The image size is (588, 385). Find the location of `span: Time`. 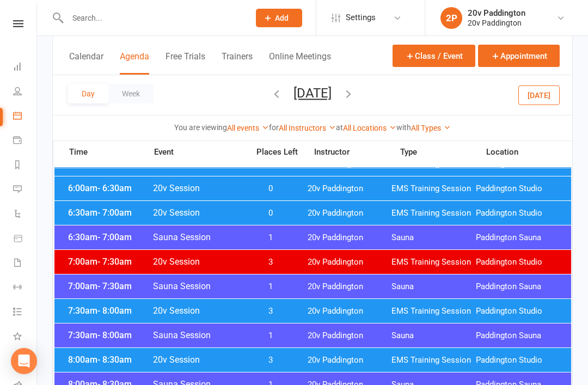

span: Time is located at coordinates (110, 153).